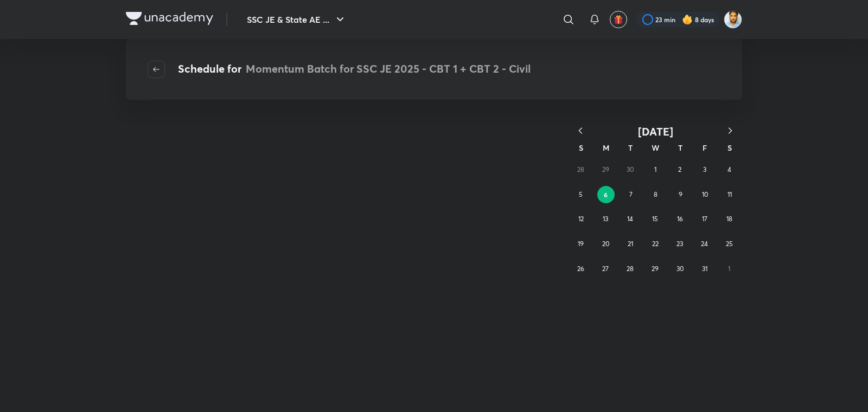 The image size is (868, 412). What do you see at coordinates (730, 194) in the screenshot?
I see `button: October 11, 2025` at bounding box center [730, 194].